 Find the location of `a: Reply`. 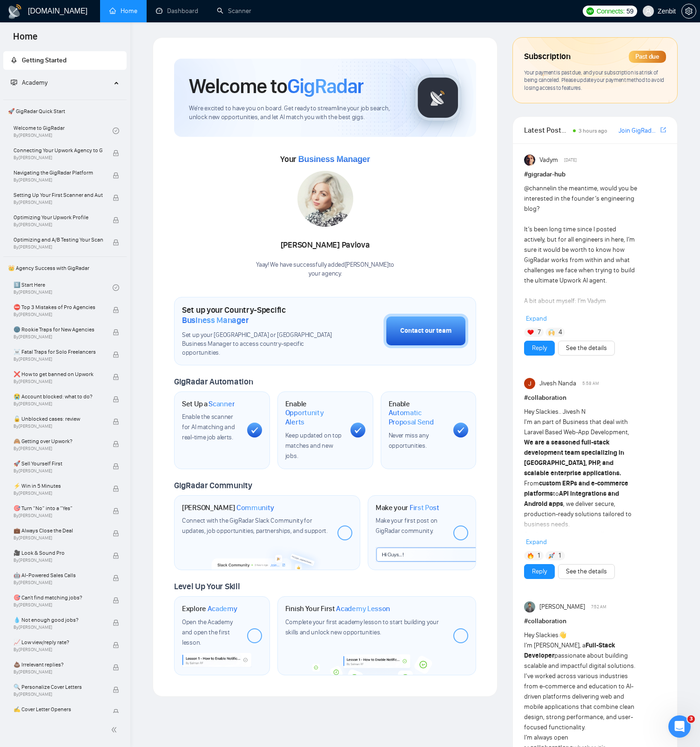

a: Reply is located at coordinates (539, 349).